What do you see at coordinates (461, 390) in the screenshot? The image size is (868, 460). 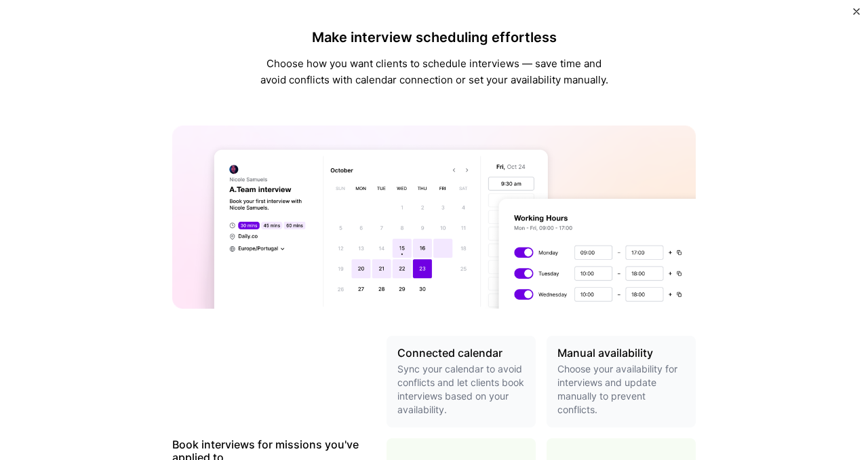 I see `p: Sync your calendar to avoid conflicts and let clients book interviews based on your availability.` at bounding box center [461, 390].